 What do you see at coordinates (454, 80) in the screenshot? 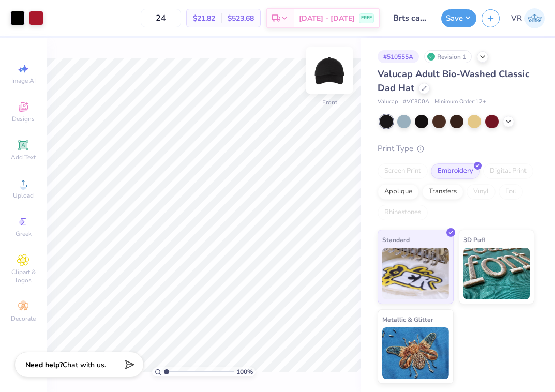
I see `span: Valucap Adult Bio-Washed Classic Dad Hat` at bounding box center [454, 80].